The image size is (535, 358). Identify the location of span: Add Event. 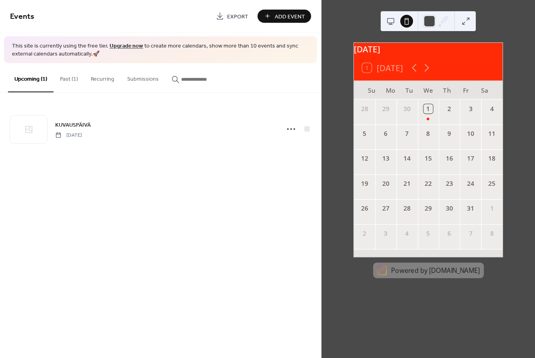
(290, 16).